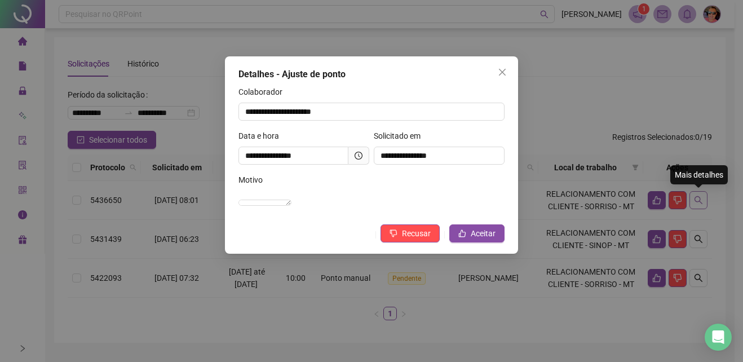  What do you see at coordinates (372, 74) in the screenshot?
I see `div: Detalhes - Ajuste de ponto` at bounding box center [372, 74].